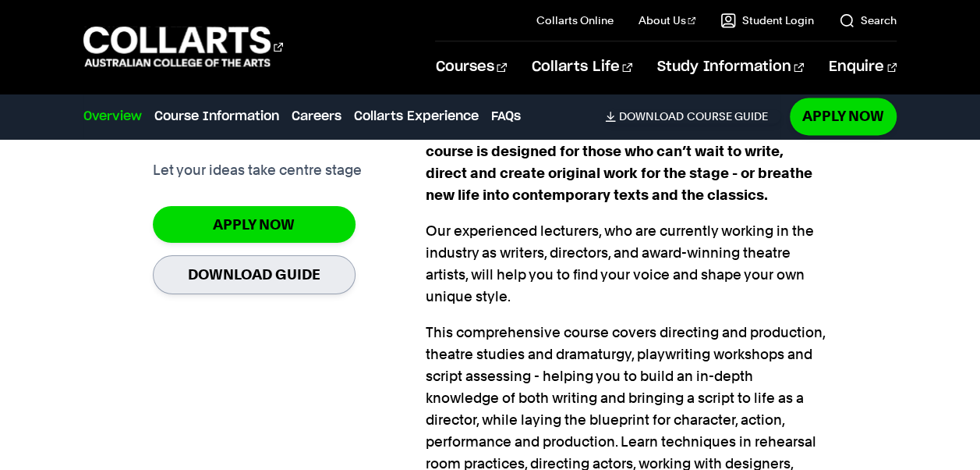 The image size is (980, 470). Describe the element at coordinates (868, 20) in the screenshot. I see `a: Search` at that location.